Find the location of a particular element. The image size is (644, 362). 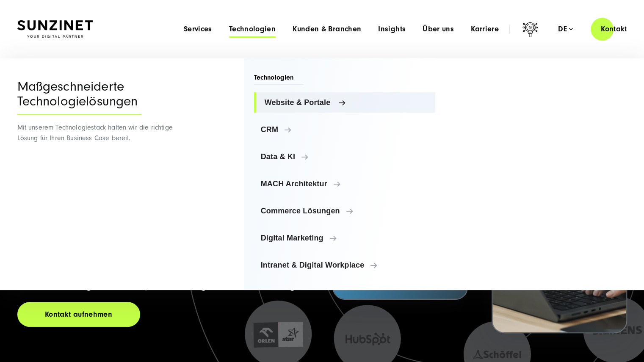

a: Digital Marketing is located at coordinates (344, 238).